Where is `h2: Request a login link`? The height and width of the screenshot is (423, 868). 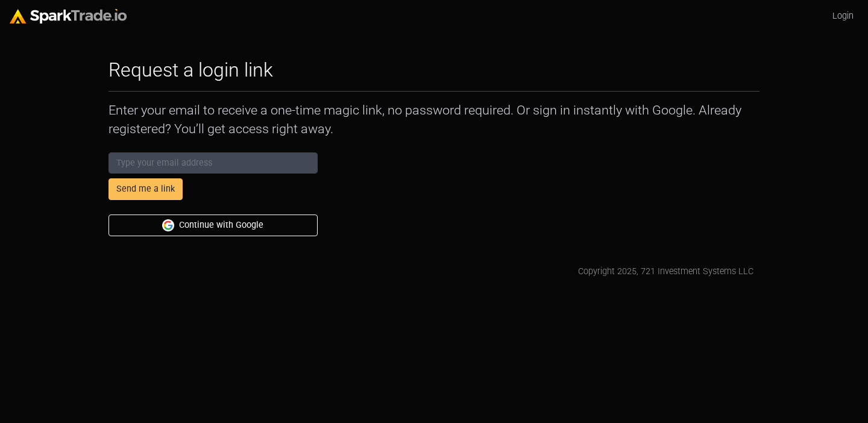 h2: Request a login link is located at coordinates (190, 70).